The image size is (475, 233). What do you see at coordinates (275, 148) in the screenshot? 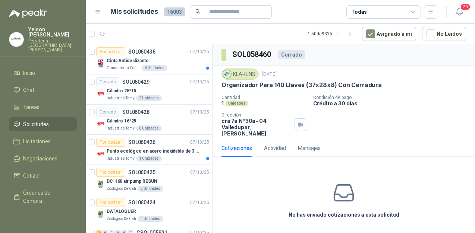
I see `div: Actividad` at bounding box center [275, 148].